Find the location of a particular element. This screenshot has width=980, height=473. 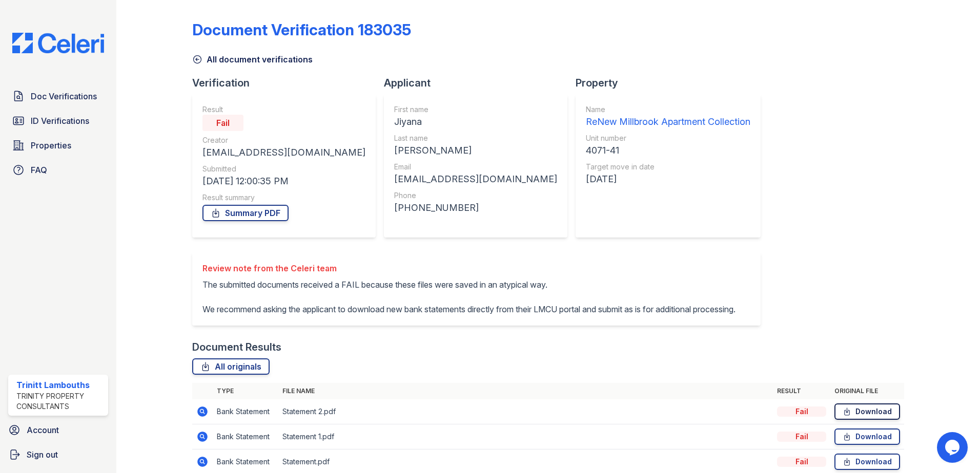

div: Creator is located at coordinates (284, 140).